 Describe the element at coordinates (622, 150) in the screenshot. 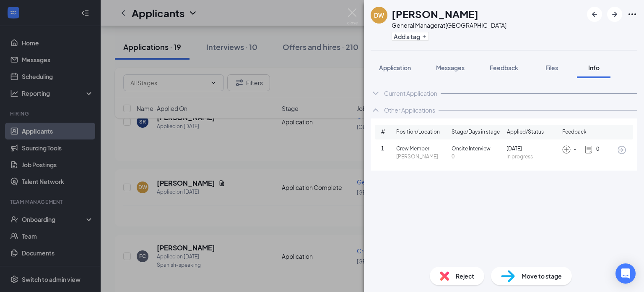

I see `svg: ArrowCircle` at that location.